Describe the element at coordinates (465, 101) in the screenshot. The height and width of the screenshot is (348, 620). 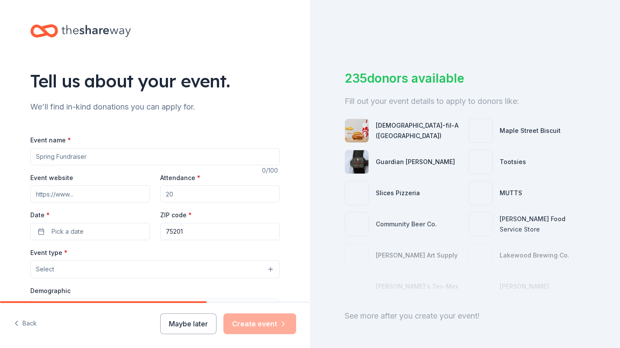
I see `div: Fill out your event details to apply to donors like:` at that location.